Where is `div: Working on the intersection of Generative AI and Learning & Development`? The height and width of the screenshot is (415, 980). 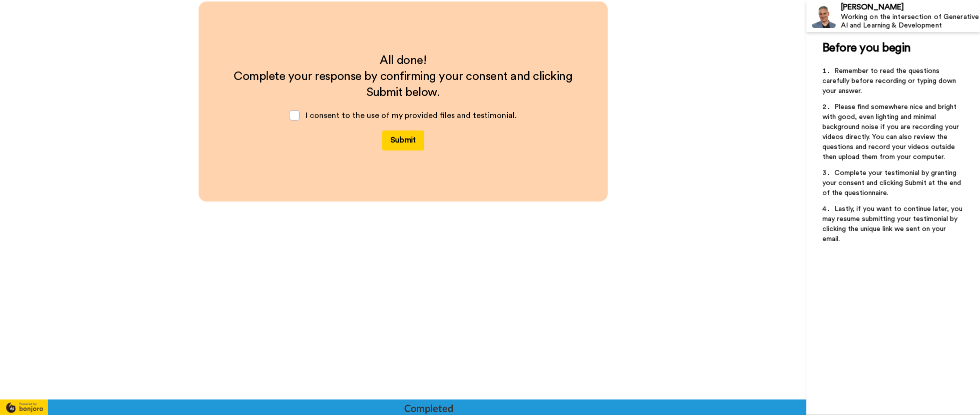 div: Working on the intersection of Generative AI and Learning & Development is located at coordinates (910, 21).